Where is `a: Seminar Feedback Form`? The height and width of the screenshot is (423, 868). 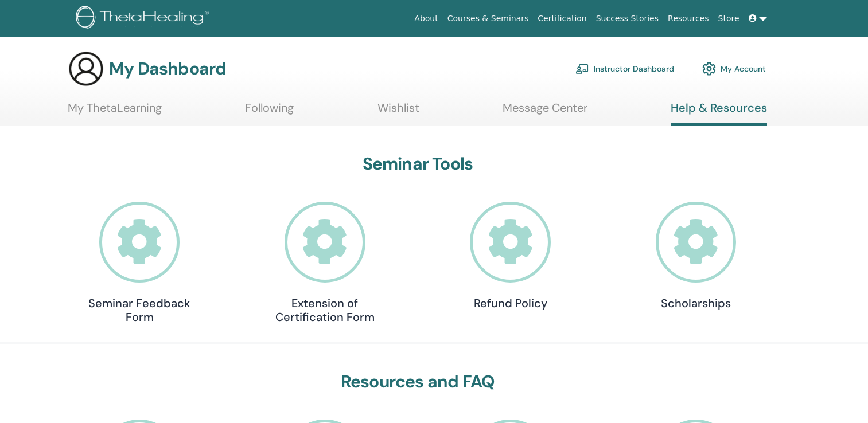 a: Seminar Feedback Form is located at coordinates (139, 263).